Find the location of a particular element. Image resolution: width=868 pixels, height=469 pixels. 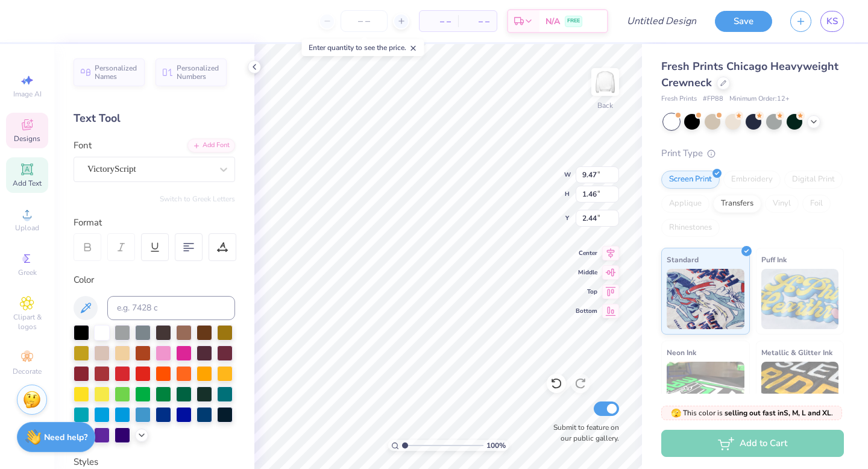

span: Add Text is located at coordinates (27, 184).